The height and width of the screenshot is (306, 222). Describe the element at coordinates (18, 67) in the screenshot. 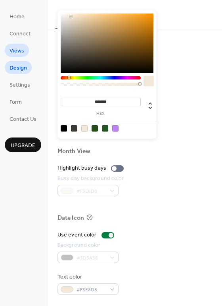

I see `a: Design` at that location.